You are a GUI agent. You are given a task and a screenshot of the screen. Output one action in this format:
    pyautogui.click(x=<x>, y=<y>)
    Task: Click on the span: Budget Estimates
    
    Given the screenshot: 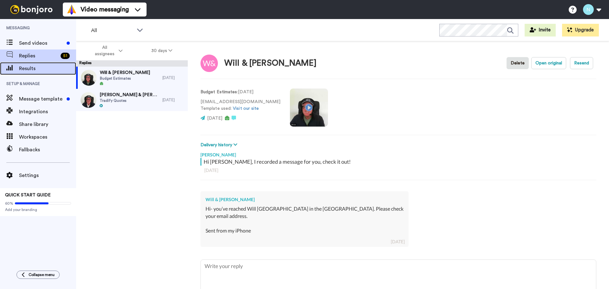 What is the action you would take?
    pyautogui.click(x=125, y=78)
    